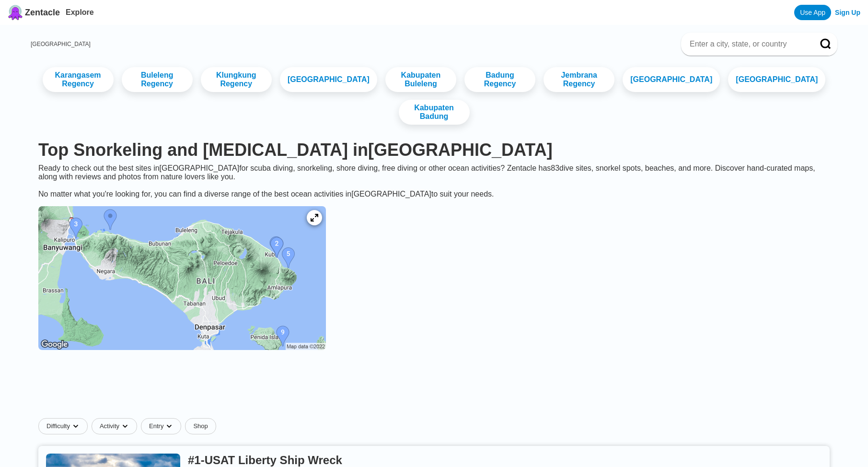  Describe the element at coordinates (421, 79) in the screenshot. I see `a: Kabupaten Buleleng` at that location.